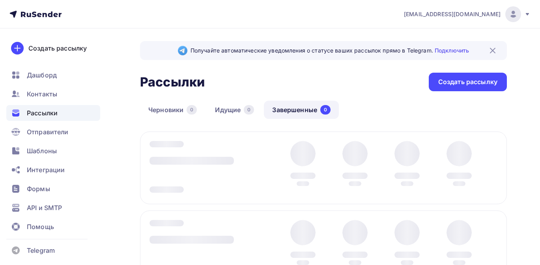 This screenshot has height=265, width=540. I want to click on span: Формы, so click(38, 189).